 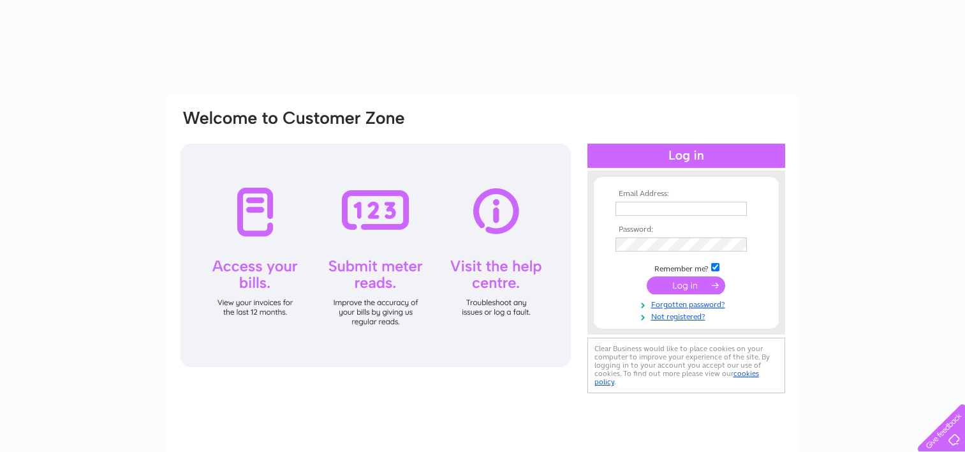 I want to click on th: Email Address:, so click(x=687, y=194).